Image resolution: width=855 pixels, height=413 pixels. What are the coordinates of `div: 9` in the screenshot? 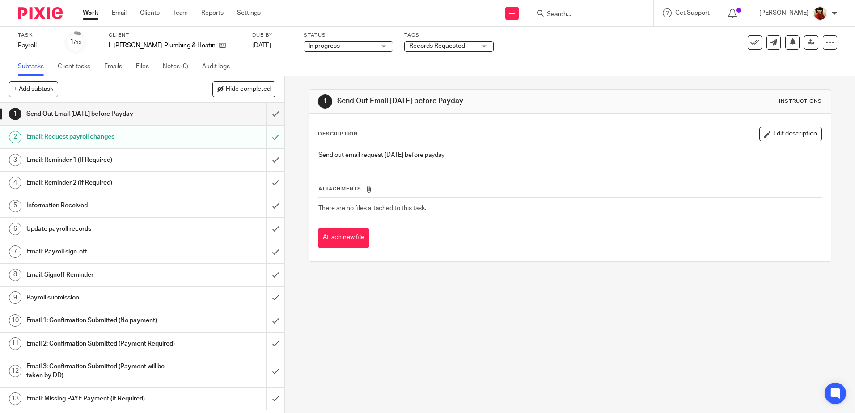 It's located at (15, 298).